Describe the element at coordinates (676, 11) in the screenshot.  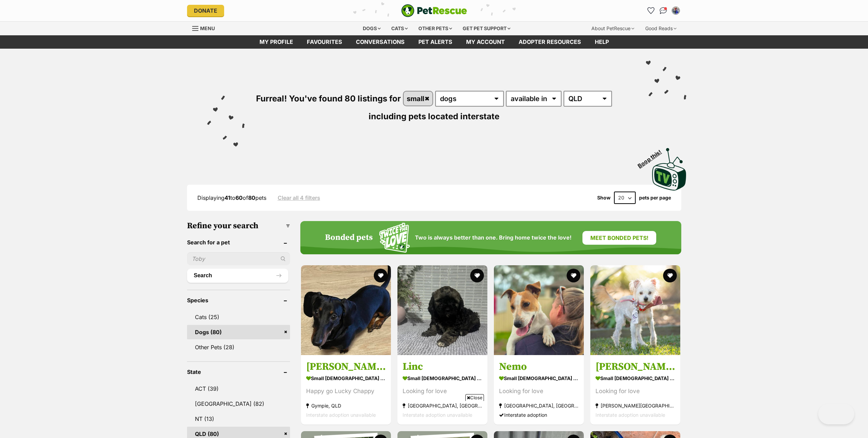
I see `img: Kelly Hennessy-Addington profile pic` at that location.